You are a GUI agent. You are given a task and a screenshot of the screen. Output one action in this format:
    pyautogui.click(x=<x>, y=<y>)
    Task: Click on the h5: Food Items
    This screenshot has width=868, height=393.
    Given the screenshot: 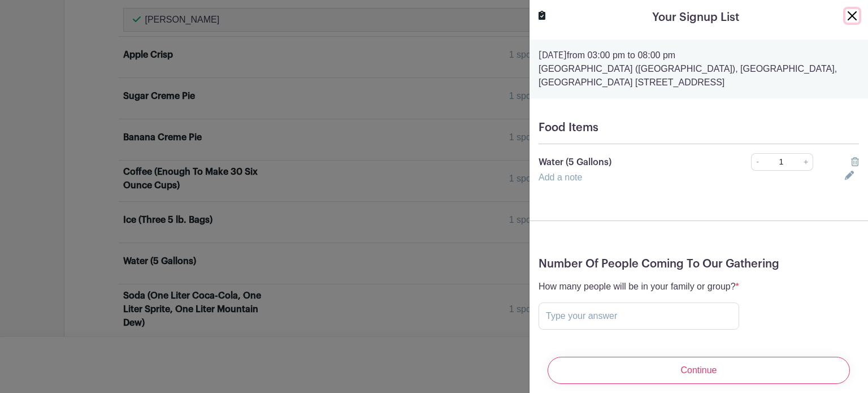 What is the action you would take?
    pyautogui.click(x=698, y=128)
    